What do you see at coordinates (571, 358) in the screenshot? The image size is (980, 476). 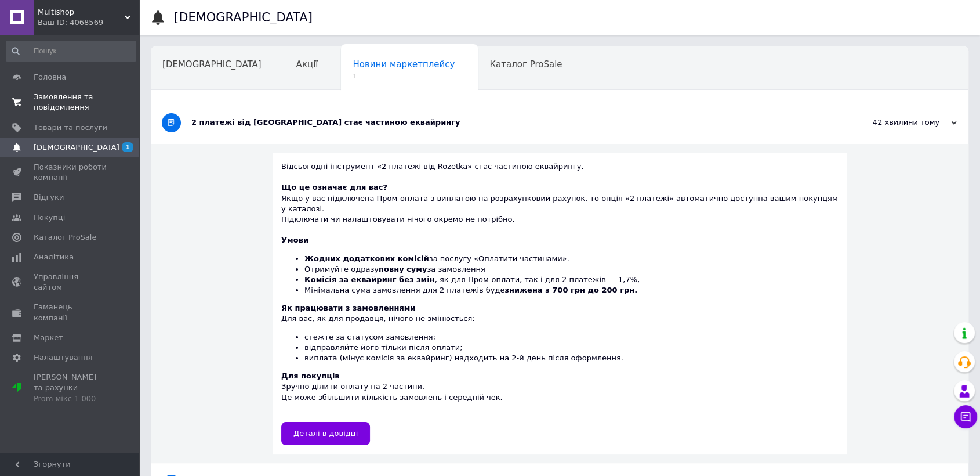 I see `li: виплата (мінус комісія за еквайринг) надходить на 2-й день після оформлення.` at bounding box center [571, 358].